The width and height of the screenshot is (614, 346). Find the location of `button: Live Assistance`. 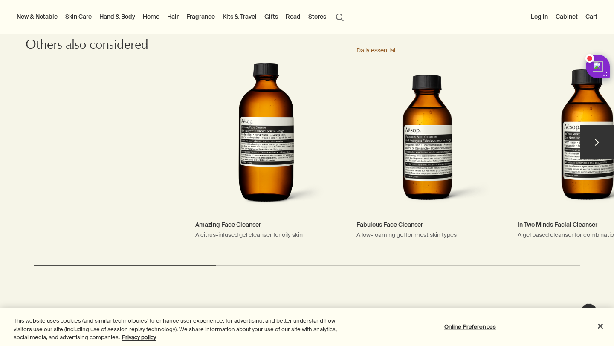

button: Live Assistance is located at coordinates (589, 312).